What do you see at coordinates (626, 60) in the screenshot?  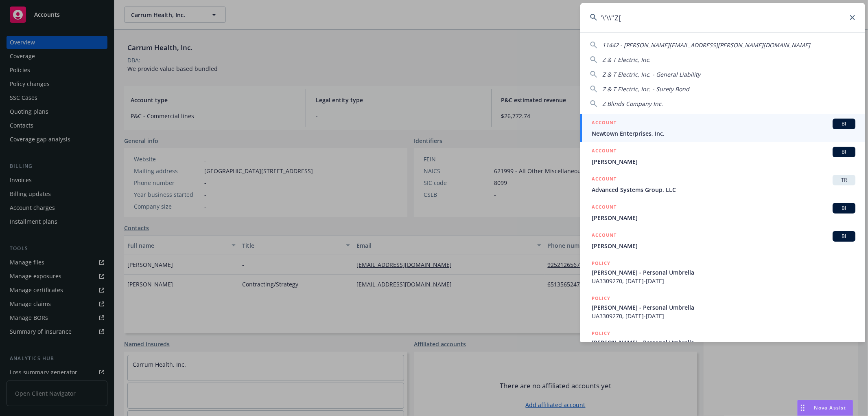 I see `span: Z & T Electric, Inc.` at bounding box center [626, 60].